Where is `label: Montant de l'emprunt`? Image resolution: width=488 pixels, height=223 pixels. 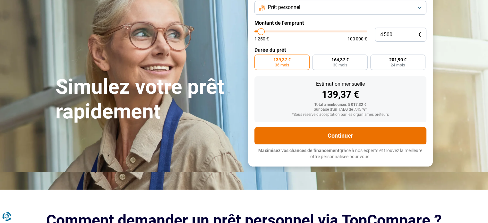 label: Montant de l'emprunt is located at coordinates (340, 23).